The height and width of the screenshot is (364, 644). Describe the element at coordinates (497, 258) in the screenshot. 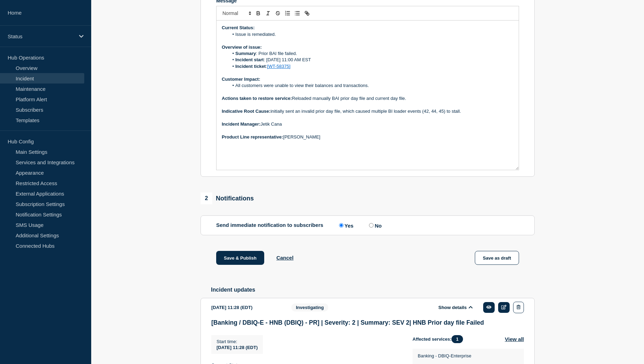

I see `button: Save as draft` at that location.